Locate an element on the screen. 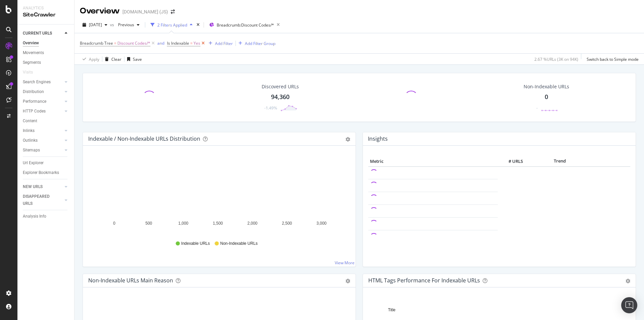 This screenshot has height=320, width=644. div: -1.49% is located at coordinates (271, 108).